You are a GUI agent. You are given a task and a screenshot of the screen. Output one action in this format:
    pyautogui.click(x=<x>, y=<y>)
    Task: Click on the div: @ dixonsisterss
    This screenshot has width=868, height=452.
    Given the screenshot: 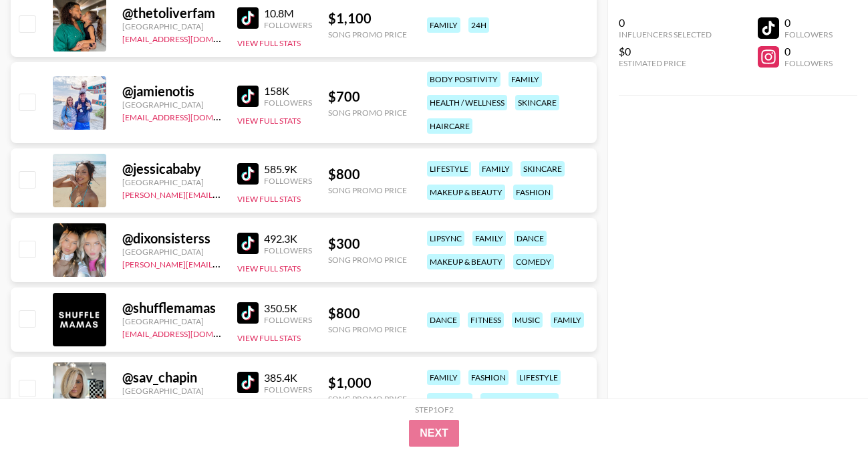 What is the action you would take?
    pyautogui.click(x=172, y=238)
    